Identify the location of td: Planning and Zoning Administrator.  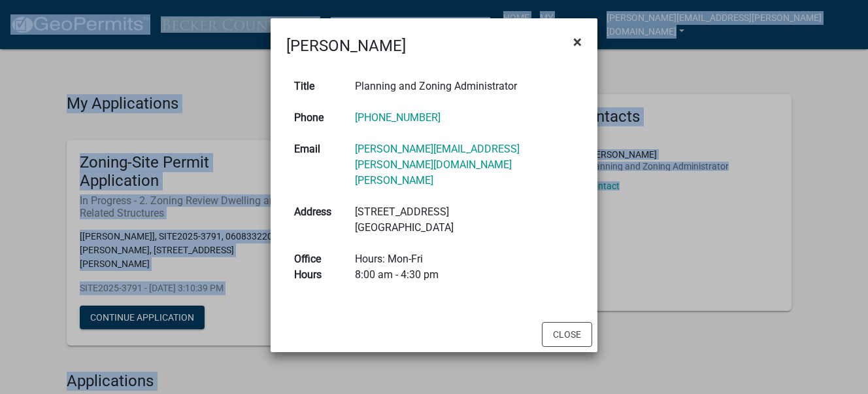
(464, 86).